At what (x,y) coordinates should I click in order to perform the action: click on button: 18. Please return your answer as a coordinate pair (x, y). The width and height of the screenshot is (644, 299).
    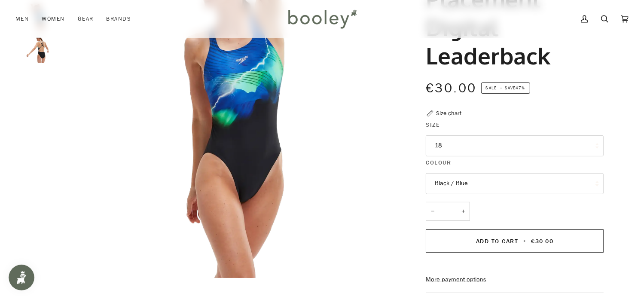
    Looking at the image, I should click on (515, 146).